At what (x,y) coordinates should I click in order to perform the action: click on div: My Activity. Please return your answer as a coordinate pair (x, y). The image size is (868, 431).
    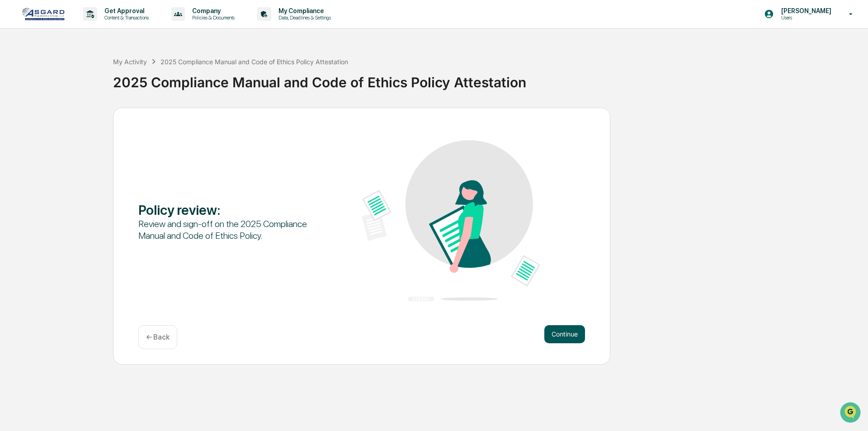
    Looking at the image, I should click on (129, 61).